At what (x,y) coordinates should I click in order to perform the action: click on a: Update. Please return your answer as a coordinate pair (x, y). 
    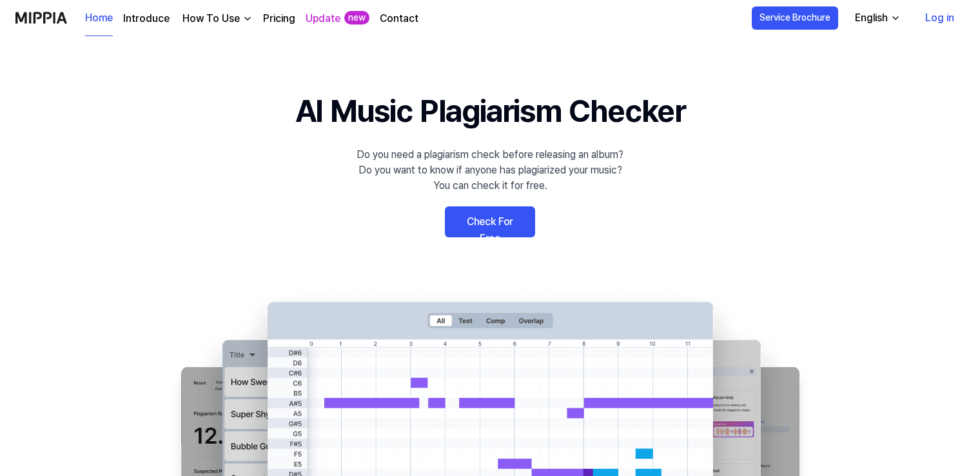
    Looking at the image, I should click on (323, 18).